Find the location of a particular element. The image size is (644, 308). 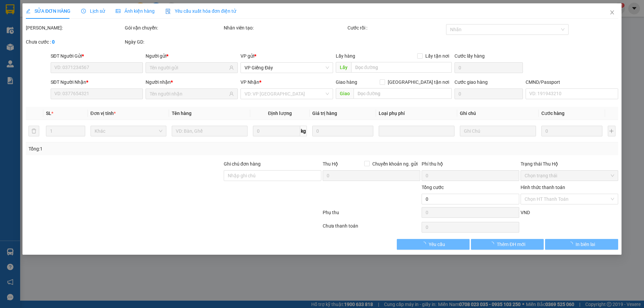

span: SL is located at coordinates (49, 113).